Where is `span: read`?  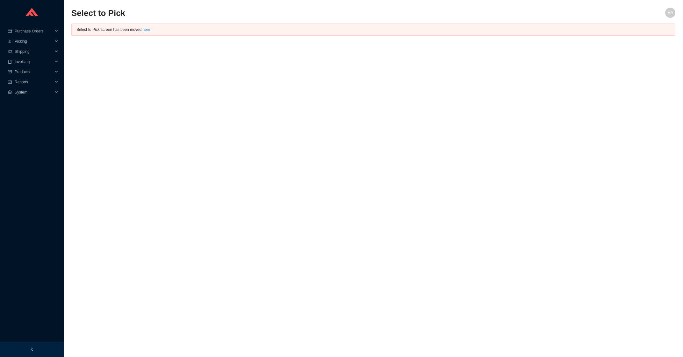
span: read is located at coordinates (10, 72).